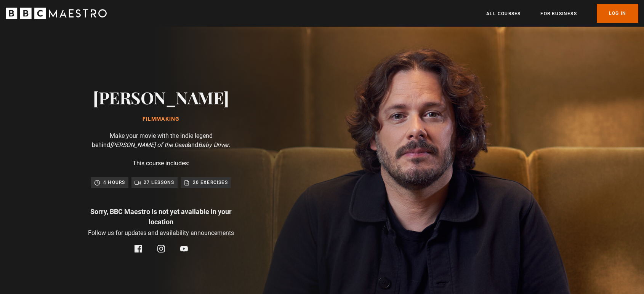 This screenshot has width=644, height=294. I want to click on h1: Filmmaking, so click(161, 119).